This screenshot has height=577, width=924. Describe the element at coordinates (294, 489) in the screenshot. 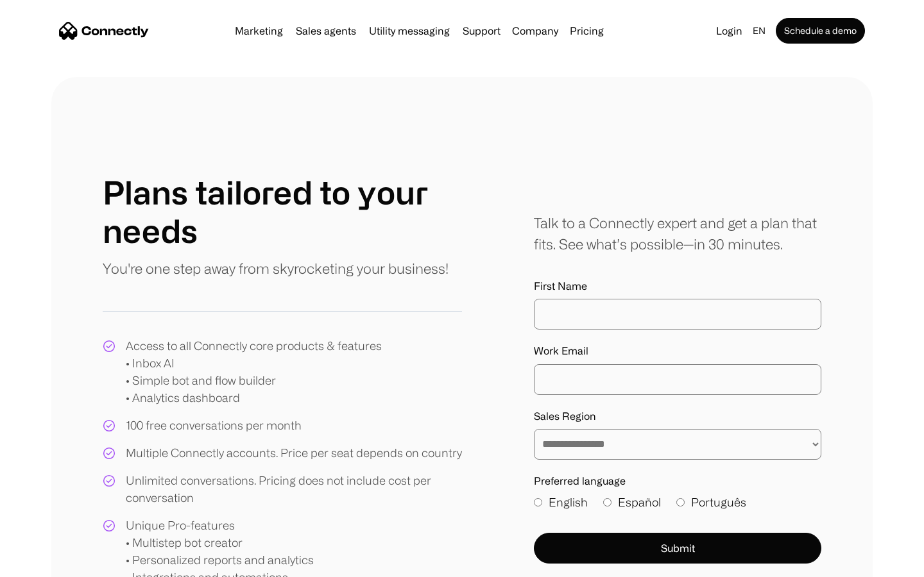

I see `div: Unlimited conversations. Pricing does not include cost per conversation` at that location.